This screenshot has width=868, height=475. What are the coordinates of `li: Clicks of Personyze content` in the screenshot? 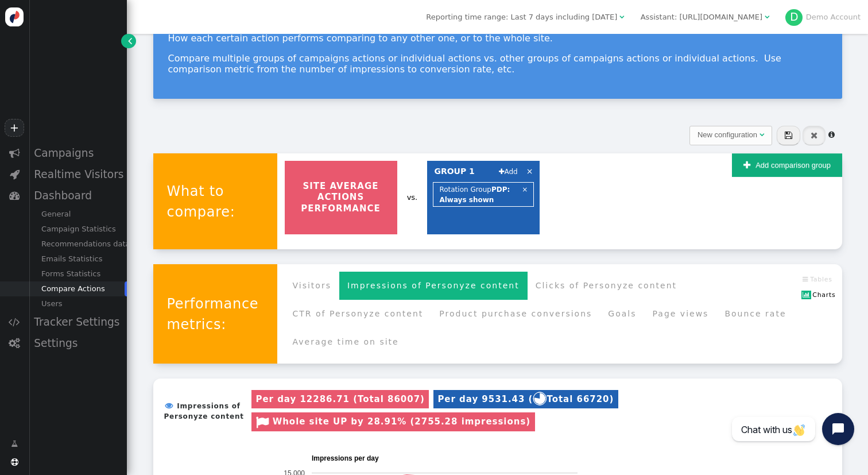 It's located at (606, 286).